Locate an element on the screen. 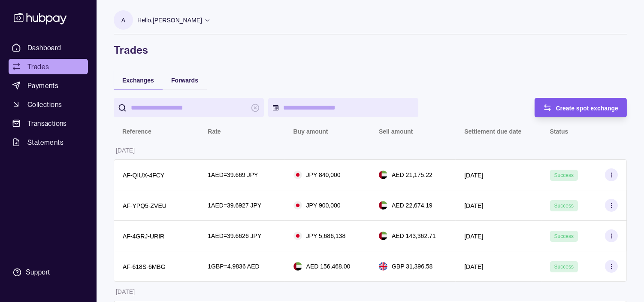 Image resolution: width=644 pixels, height=302 pixels. span: Trades is located at coordinates (38, 67).